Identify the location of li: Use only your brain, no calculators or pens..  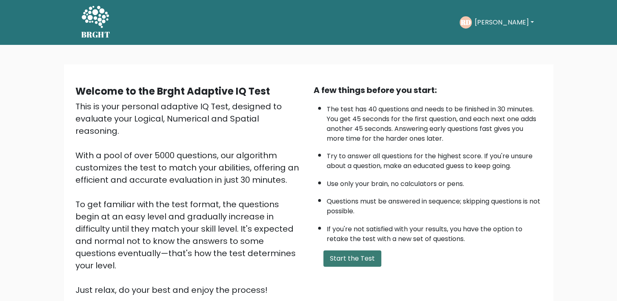
(434, 182).